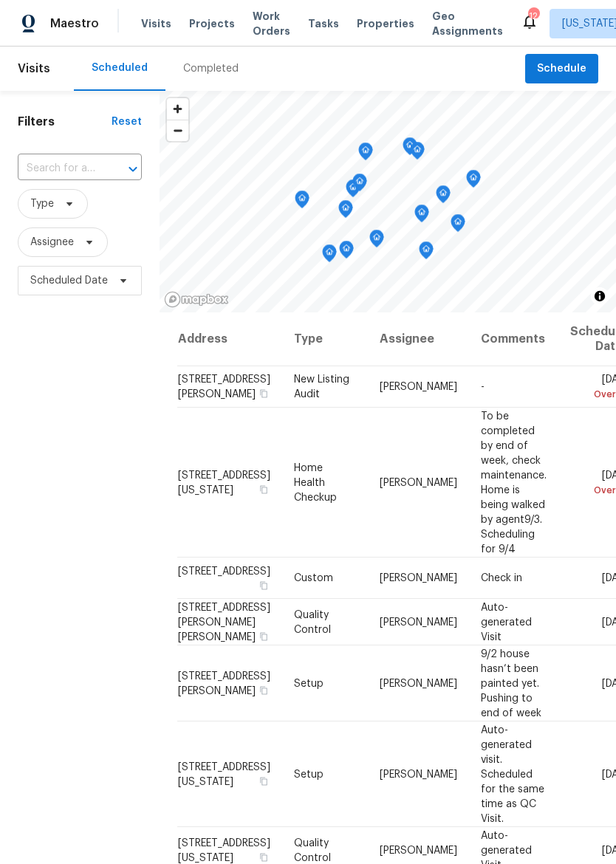  Describe the element at coordinates (52, 243) in the screenshot. I see `span: Assignee` at that location.